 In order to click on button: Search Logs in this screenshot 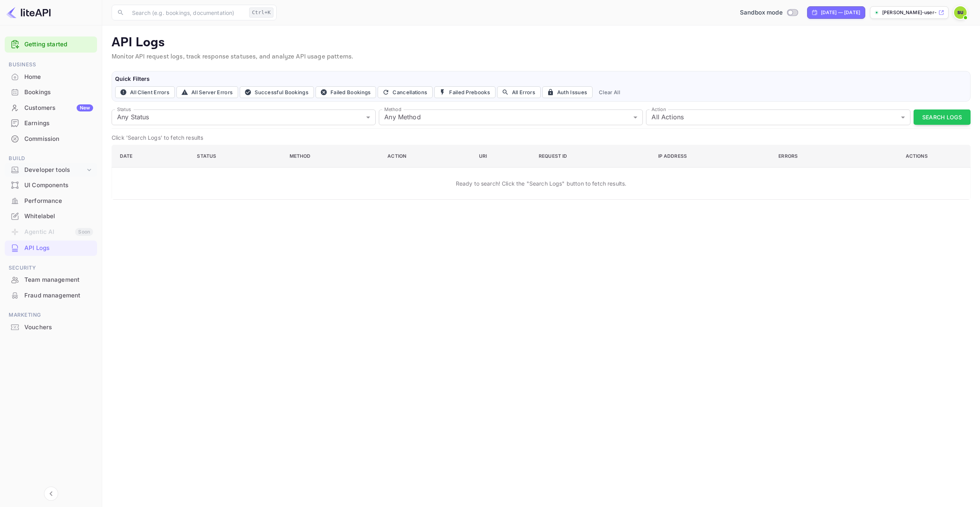, I will do `click(942, 117)`.